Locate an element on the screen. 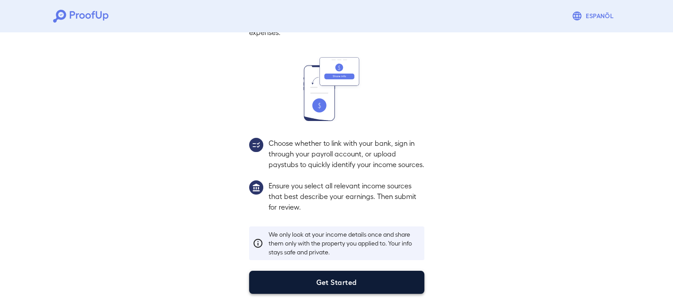 The width and height of the screenshot is (673, 308). p: Ensure you select all relevant income sources that best describe your earnings. Then submit for r... is located at coordinates (347, 196).